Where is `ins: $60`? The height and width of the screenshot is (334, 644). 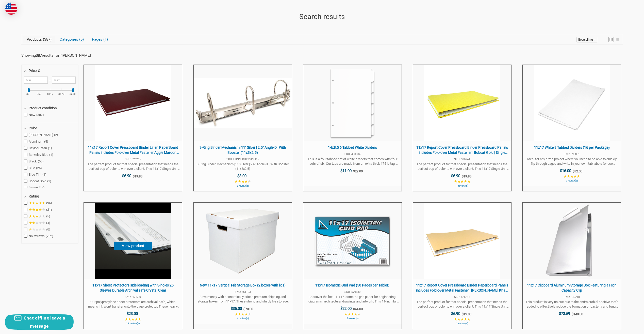 ins: $60 is located at coordinates (39, 94).